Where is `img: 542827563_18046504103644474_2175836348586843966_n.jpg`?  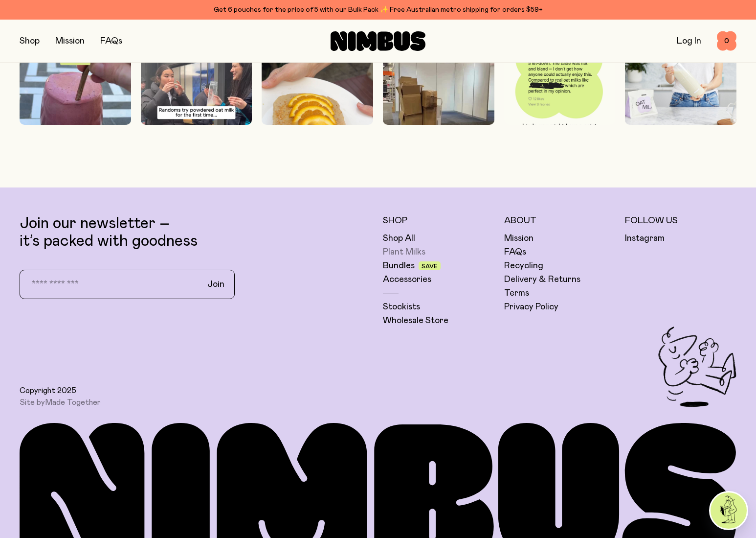 img: 542827563_18046504103644474_2175836348586843966_n.jpg is located at coordinates (560, 83).